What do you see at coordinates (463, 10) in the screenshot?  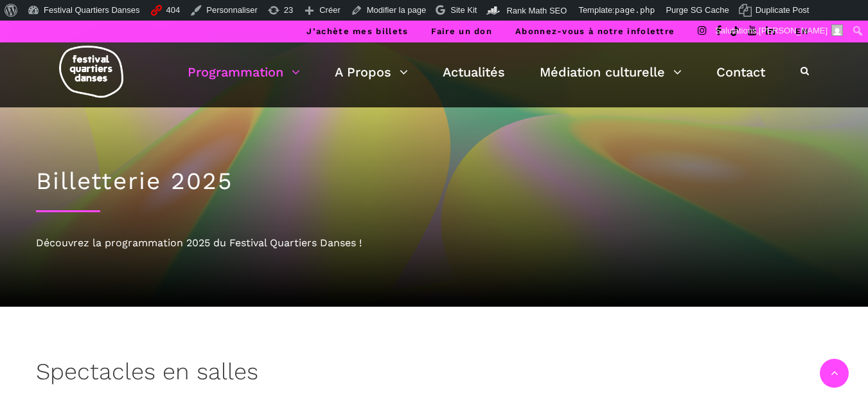 I see `span: Site Kit` at bounding box center [463, 10].